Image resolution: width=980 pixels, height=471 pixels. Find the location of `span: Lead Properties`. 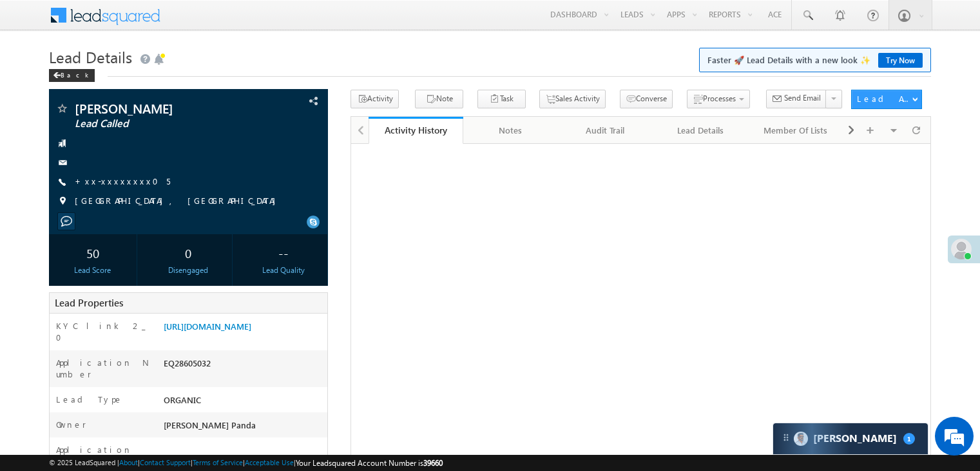

span: Lead Properties is located at coordinates (89, 302).